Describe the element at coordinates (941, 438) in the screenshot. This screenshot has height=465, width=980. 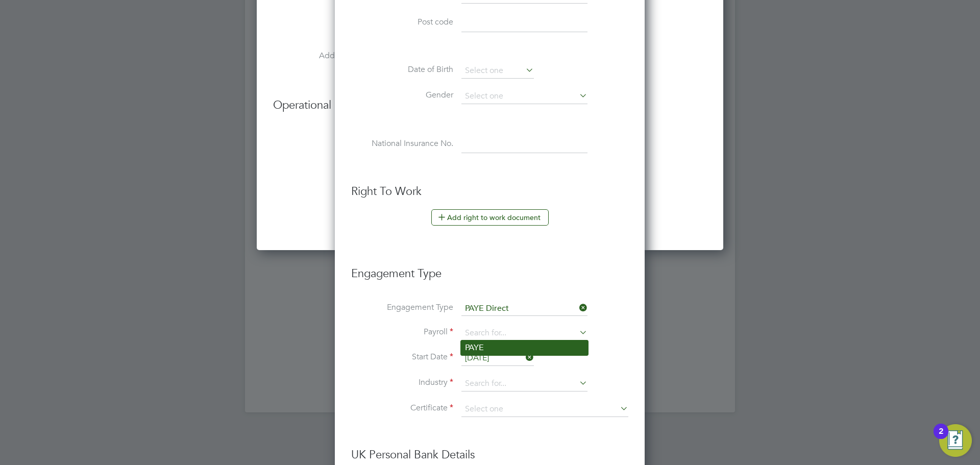
I see `div: 2` at that location.